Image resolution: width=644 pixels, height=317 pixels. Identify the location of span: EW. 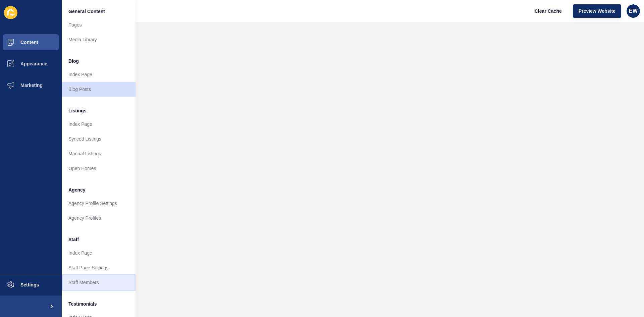
(633, 11).